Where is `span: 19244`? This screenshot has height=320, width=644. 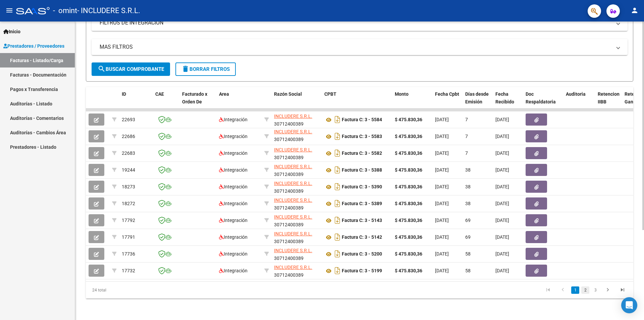 span: 19244 is located at coordinates (128, 170).